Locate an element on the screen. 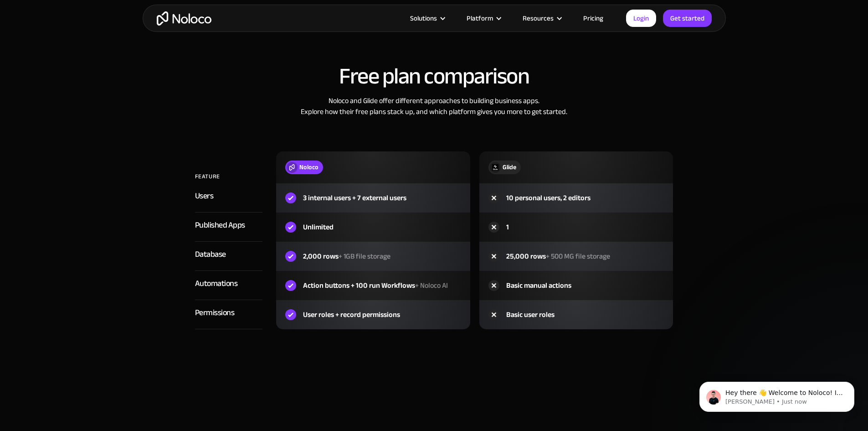  div: Basic manual actions is located at coordinates (539, 286).